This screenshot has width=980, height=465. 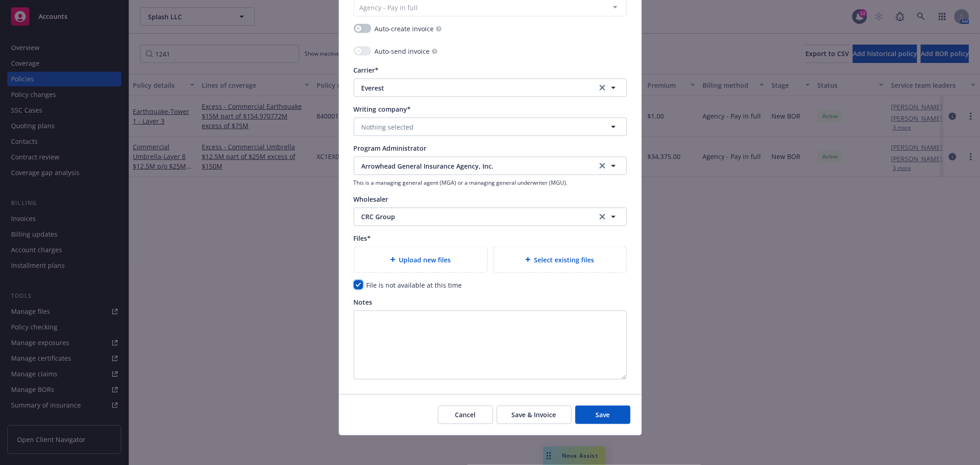 What do you see at coordinates (414, 285) in the screenshot?
I see `span: File is not available at this time` at bounding box center [414, 285].